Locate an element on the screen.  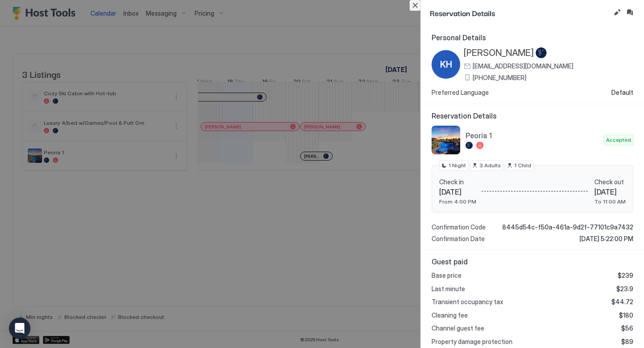
span: 1 Child is located at coordinates (523, 166).